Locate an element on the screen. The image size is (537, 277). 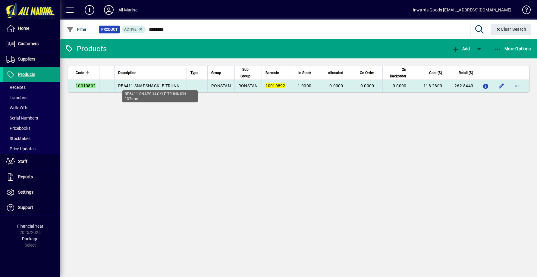
span: Pricebooks is located at coordinates (18, 128).